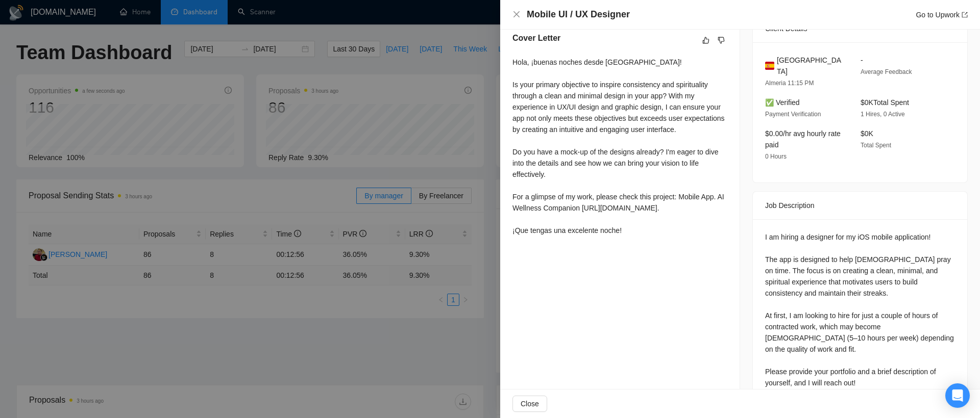  I want to click on span: $0.00/hr avg hourly rate paid, so click(803, 139).